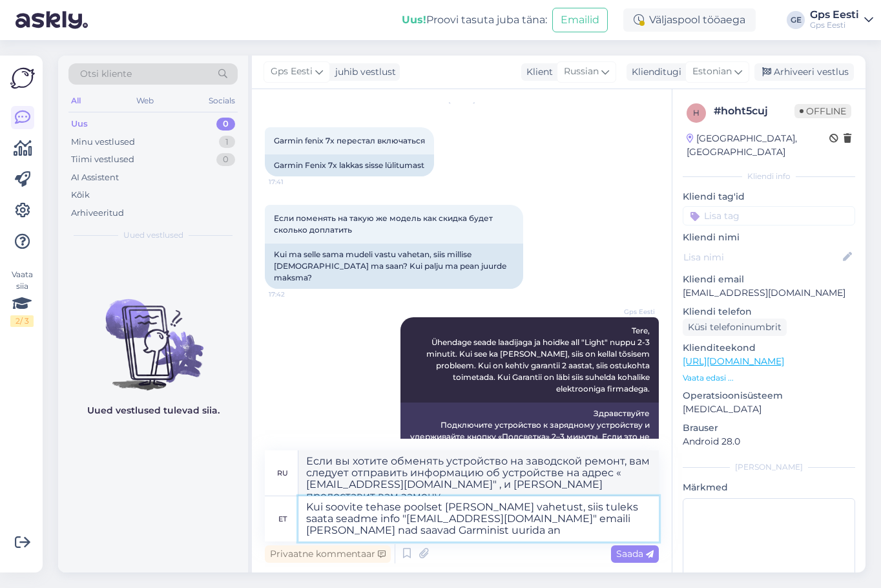 The height and width of the screenshot is (588, 881). I want to click on div: Klienditugi, so click(653, 71).